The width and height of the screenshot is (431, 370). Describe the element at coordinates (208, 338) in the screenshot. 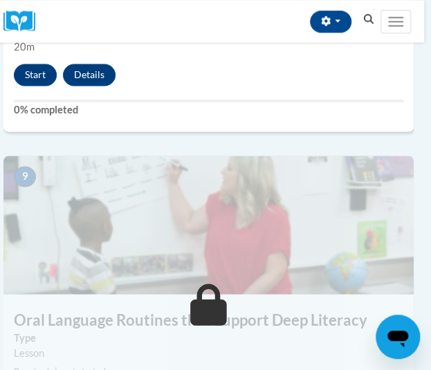

I see `label: Type` at that location.